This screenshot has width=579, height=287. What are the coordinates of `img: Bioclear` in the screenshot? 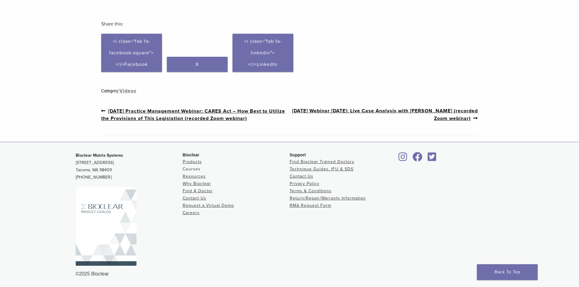 It's located at (106, 226).